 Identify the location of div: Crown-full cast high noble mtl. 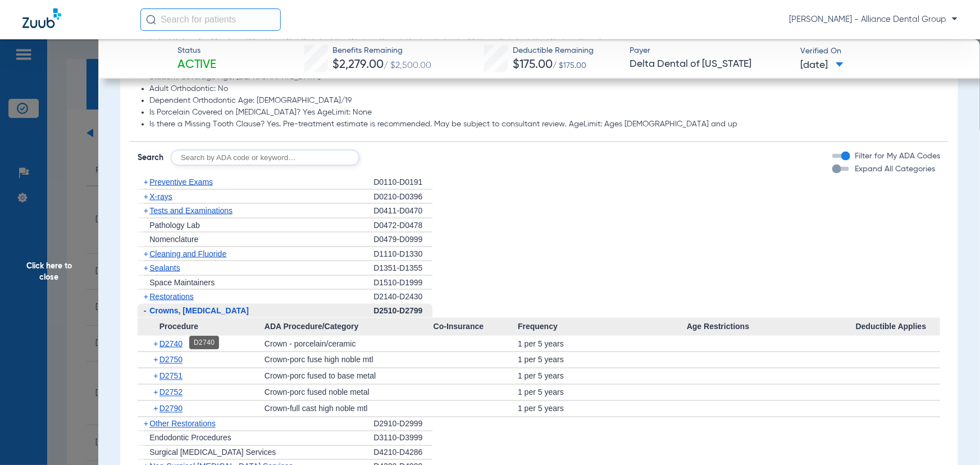
(349, 409).